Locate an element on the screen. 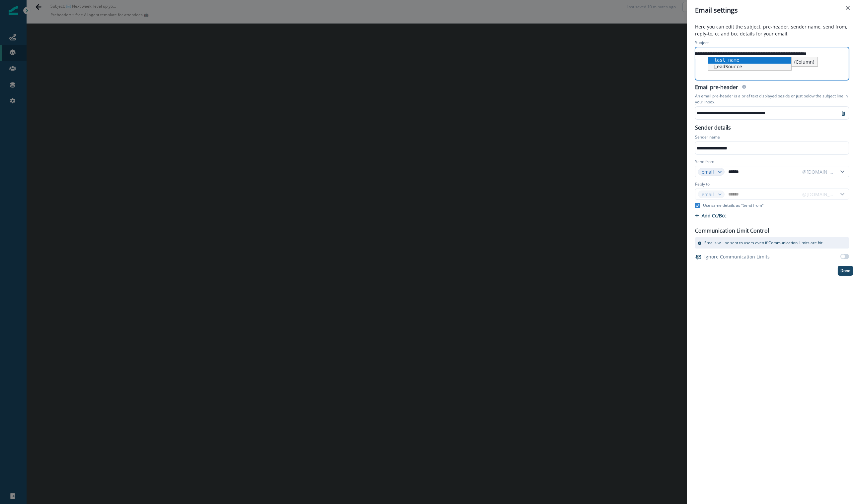 The height and width of the screenshot is (504, 857). span: eadSource is located at coordinates (728, 67).